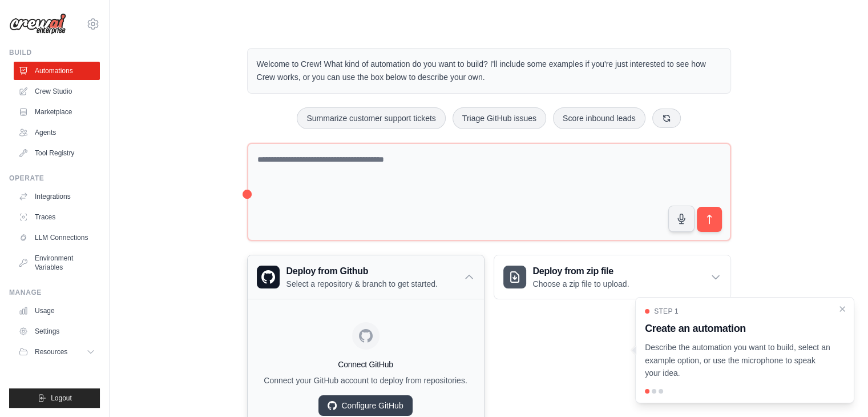 Image resolution: width=868 pixels, height=417 pixels. Describe the element at coordinates (56, 238) in the screenshot. I see `a: LLM Connections` at that location.